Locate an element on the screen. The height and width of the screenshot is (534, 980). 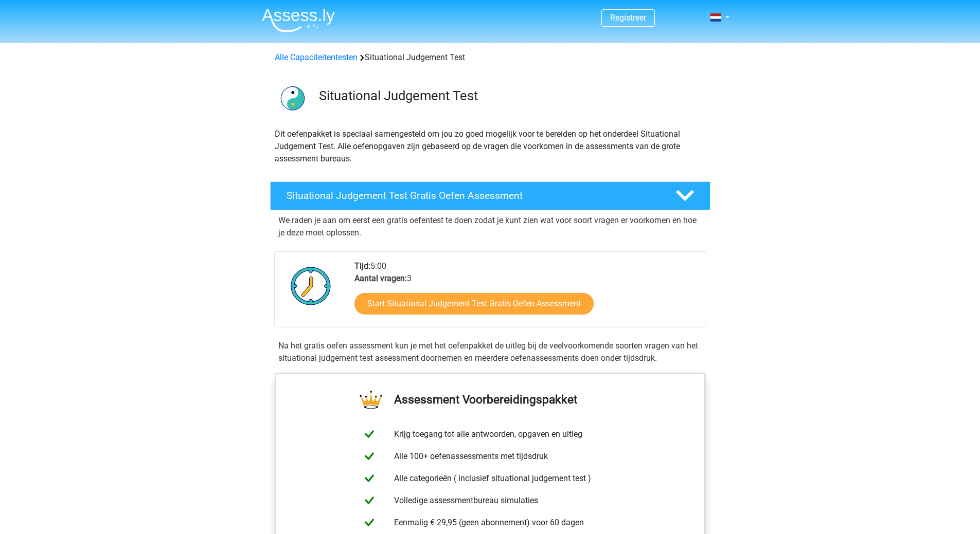
a: Alle Capaciteitentesten is located at coordinates (316, 57).